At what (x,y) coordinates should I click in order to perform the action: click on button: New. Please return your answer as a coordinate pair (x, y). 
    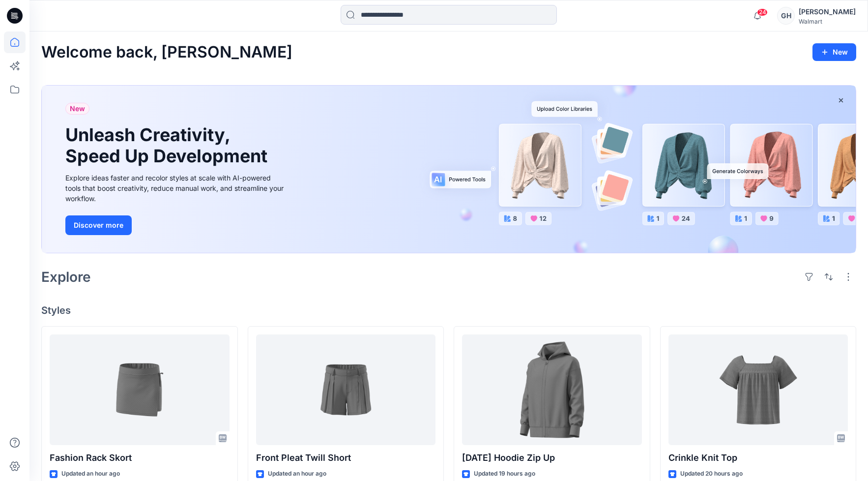
    Looking at the image, I should click on (834, 52).